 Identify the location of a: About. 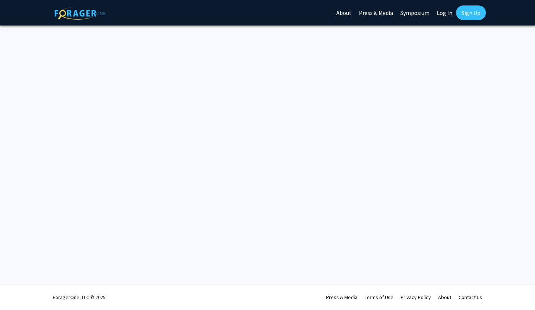
(445, 297).